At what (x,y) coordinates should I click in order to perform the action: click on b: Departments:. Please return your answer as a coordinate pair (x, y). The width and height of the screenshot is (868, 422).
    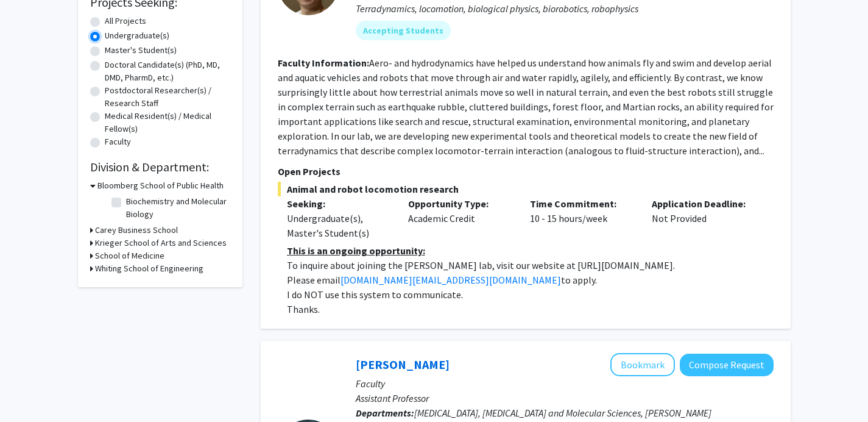
    Looking at the image, I should click on (385, 413).